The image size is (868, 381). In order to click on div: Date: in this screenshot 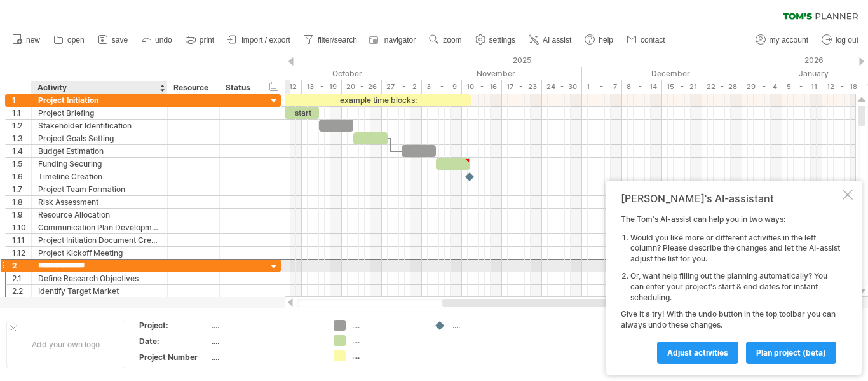, I will do `click(174, 341)`.